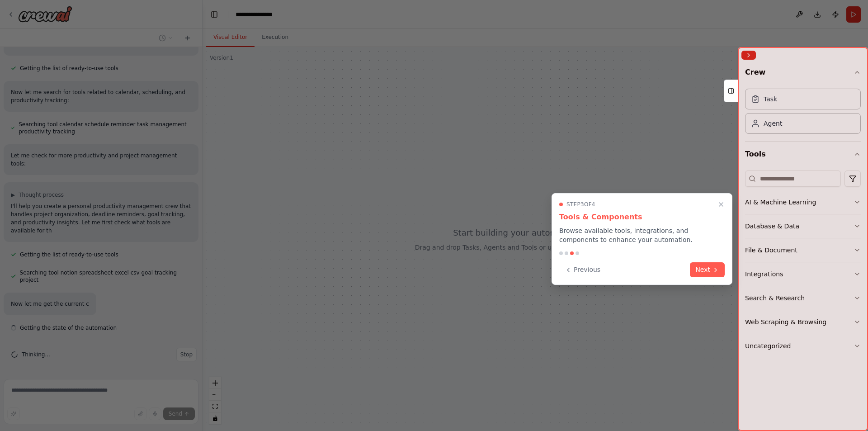  I want to click on h3: Tools & Components, so click(642, 217).